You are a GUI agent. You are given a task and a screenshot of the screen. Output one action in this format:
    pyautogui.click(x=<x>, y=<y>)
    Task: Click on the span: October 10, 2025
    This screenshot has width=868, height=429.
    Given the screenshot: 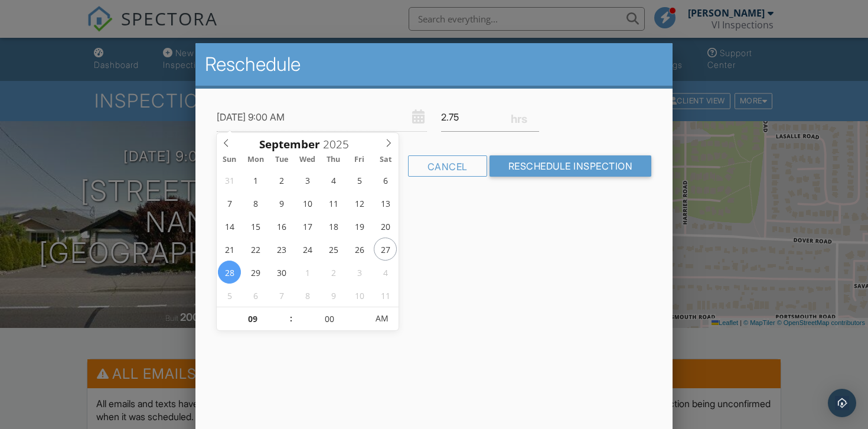 What is the action you would take?
    pyautogui.click(x=359, y=295)
    